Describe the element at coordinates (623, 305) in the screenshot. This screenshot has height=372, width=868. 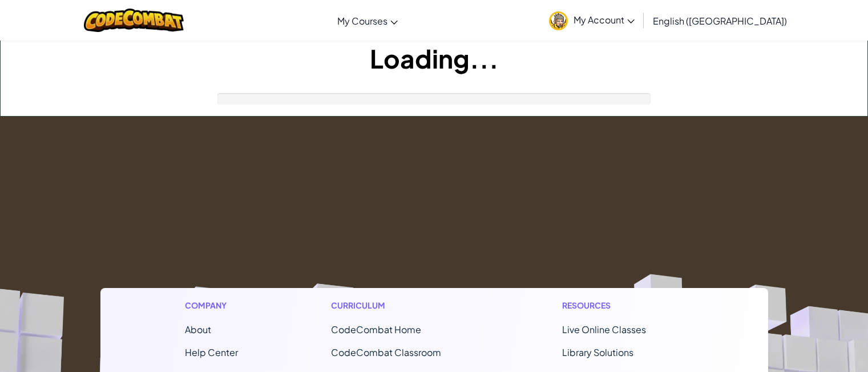
I see `h1: Resources` at that location.